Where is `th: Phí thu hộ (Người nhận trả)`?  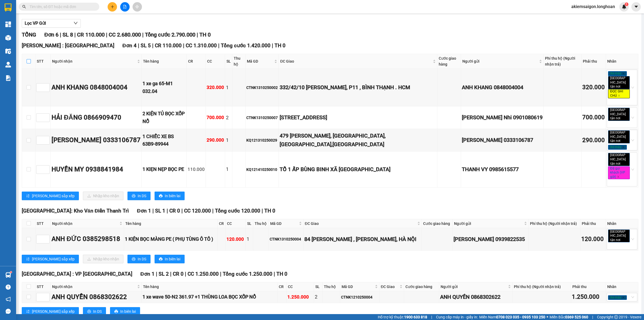
th: Phí thu hộ (Người nhận trả) is located at coordinates (542, 287).